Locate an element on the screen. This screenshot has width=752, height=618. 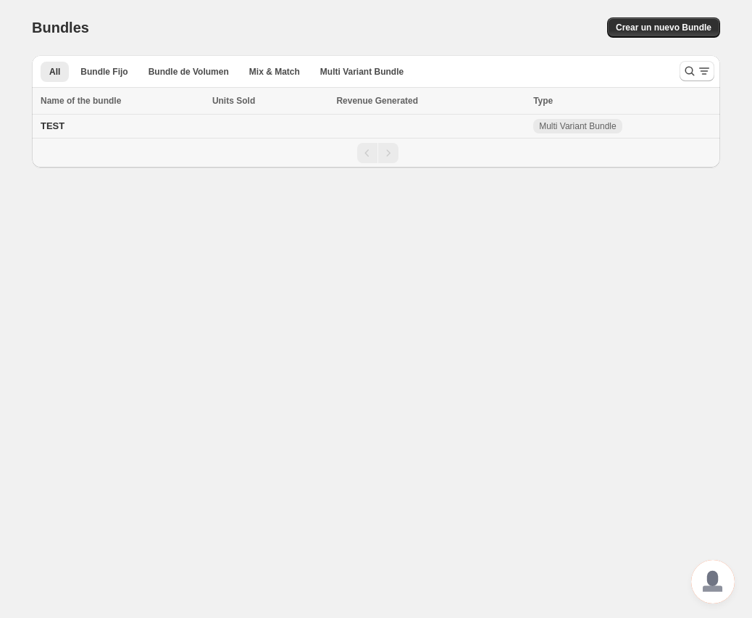
span: Units Sold is located at coordinates (233, 101).